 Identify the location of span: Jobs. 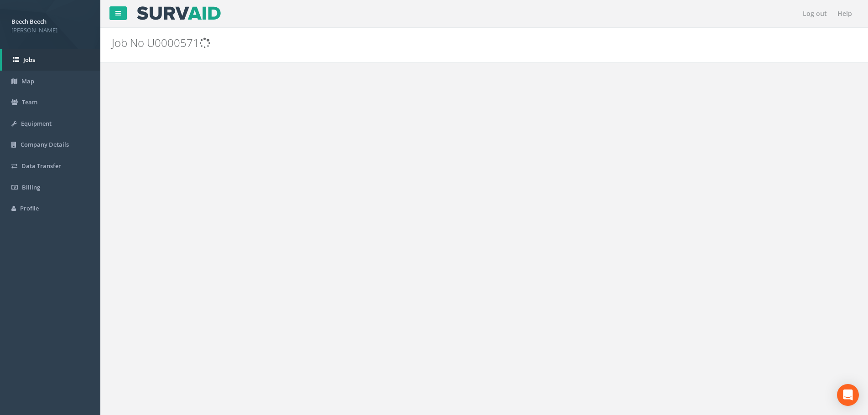
(29, 60).